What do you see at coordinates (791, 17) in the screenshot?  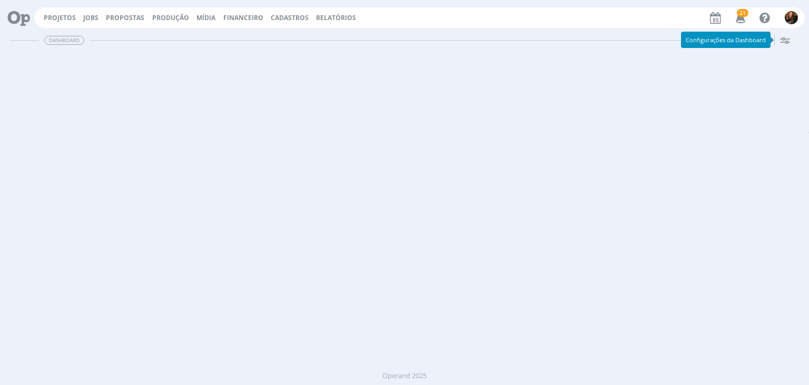 I see `img: T` at bounding box center [791, 17].